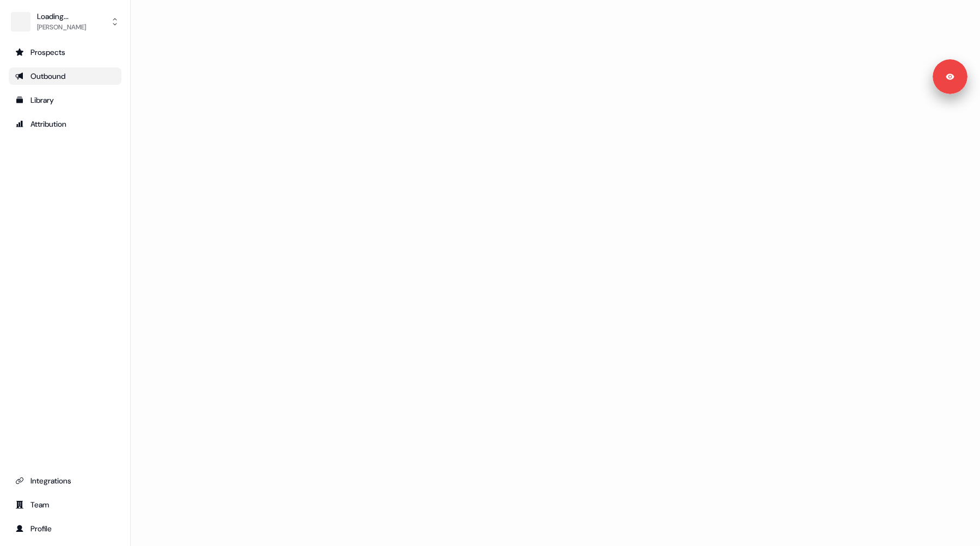 The height and width of the screenshot is (546, 980). Describe the element at coordinates (65, 481) in the screenshot. I see `div: Integrations` at that location.